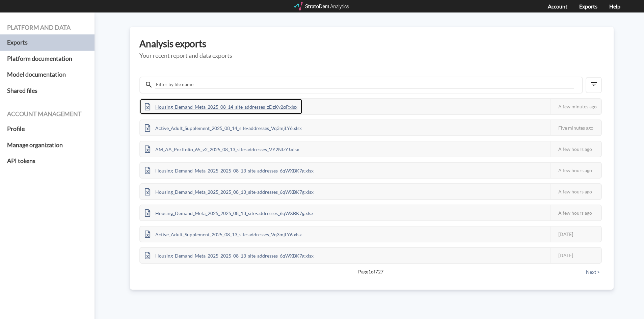  Describe the element at coordinates (576, 128) in the screenshot. I see `div: Five minutes ago` at that location.